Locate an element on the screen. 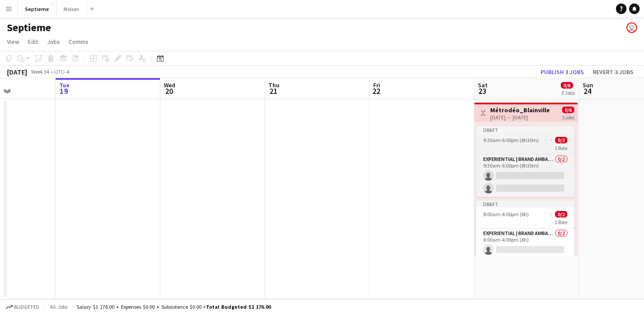 The width and height of the screenshot is (644, 314). span: Comms is located at coordinates (78, 42).